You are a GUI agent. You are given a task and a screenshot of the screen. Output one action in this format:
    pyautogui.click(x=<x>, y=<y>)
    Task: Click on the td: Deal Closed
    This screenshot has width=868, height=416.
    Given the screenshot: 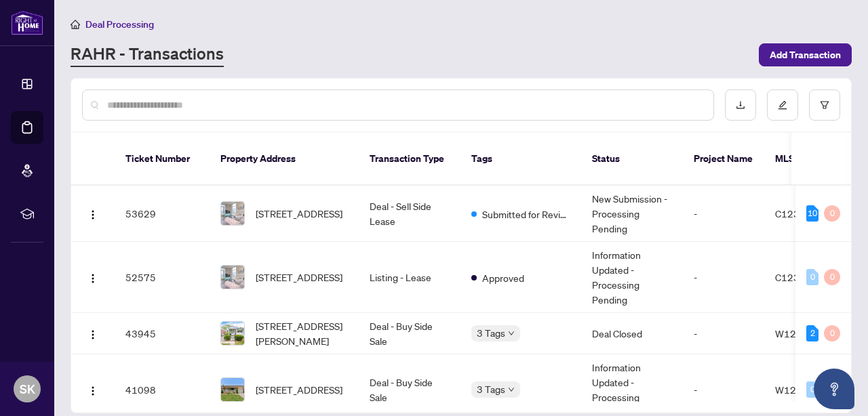 What is the action you would take?
    pyautogui.click(x=632, y=334)
    